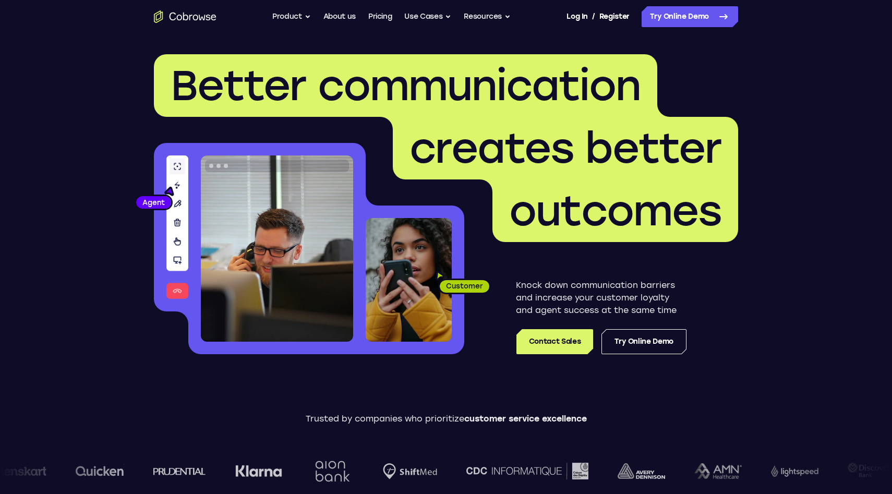 The height and width of the screenshot is (494, 892). What do you see at coordinates (614, 17) in the screenshot?
I see `a: Register` at bounding box center [614, 17].